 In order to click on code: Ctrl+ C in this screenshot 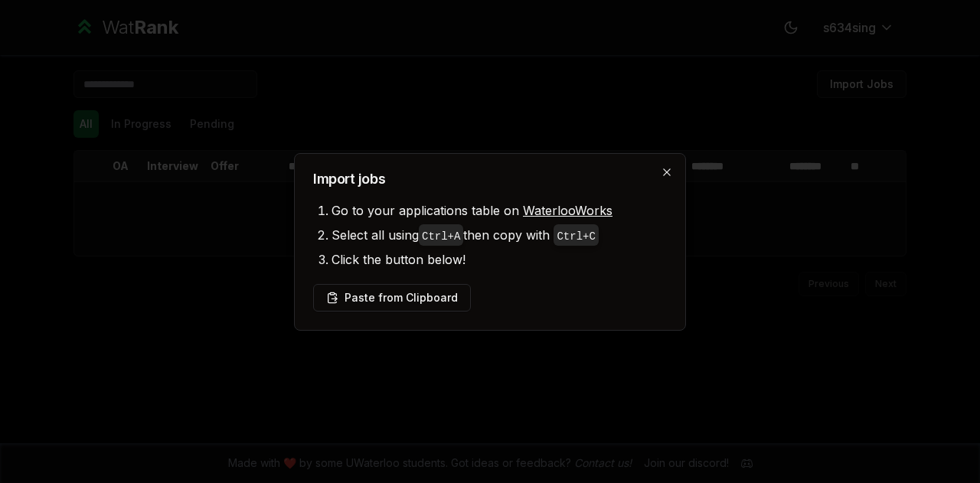, I will do `click(576, 236)`.